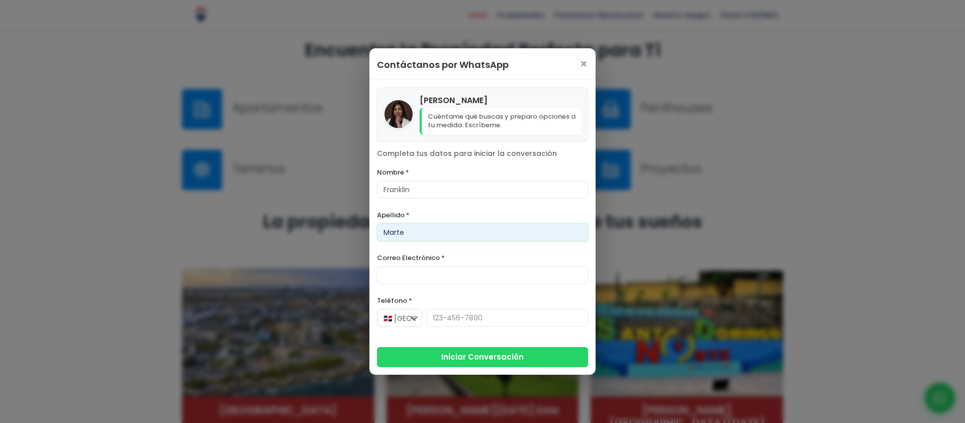  I want to click on img: NICOLE BALBUENA, so click(398, 114).